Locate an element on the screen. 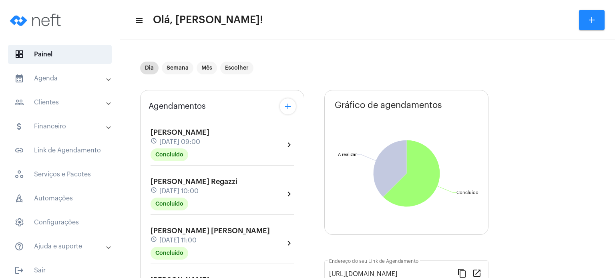  span: Agendamentos is located at coordinates (177, 106).